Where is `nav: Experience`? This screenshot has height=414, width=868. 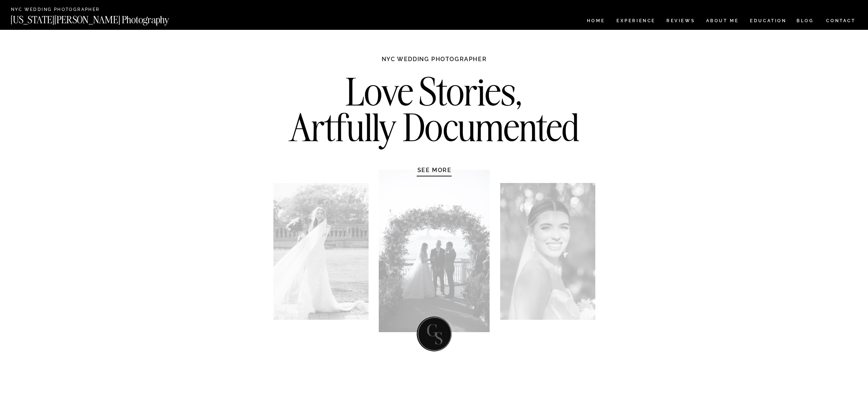
nav: Experience is located at coordinates (635, 21).